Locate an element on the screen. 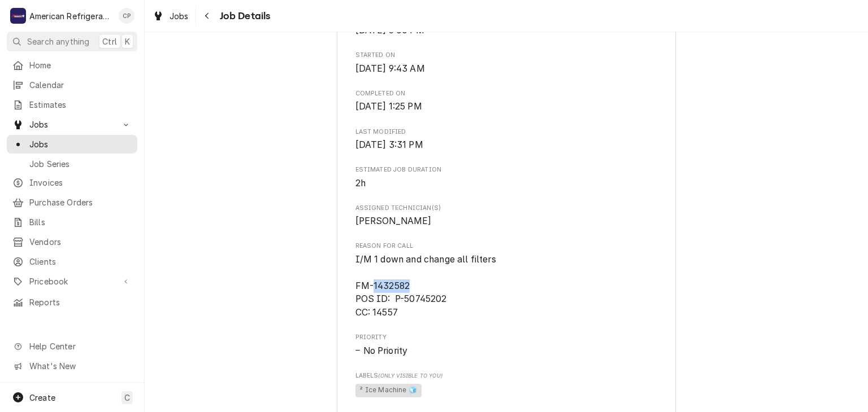  div: No Priority is located at coordinates (506, 351).